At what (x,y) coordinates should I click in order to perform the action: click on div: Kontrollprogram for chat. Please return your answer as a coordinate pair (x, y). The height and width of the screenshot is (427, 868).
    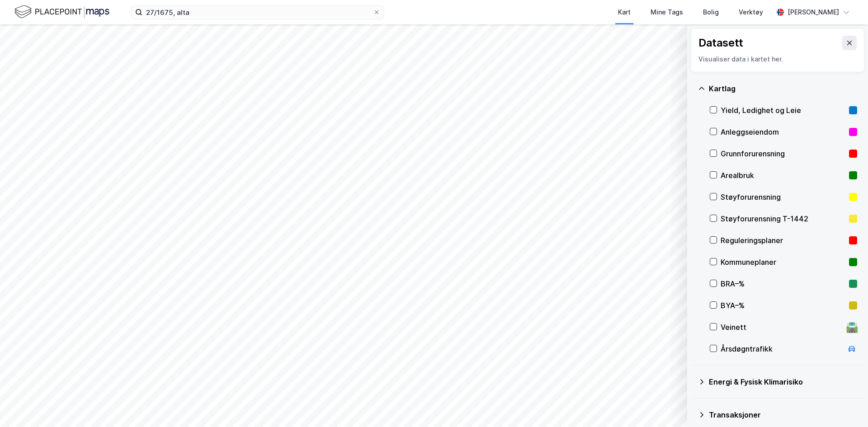
    Looking at the image, I should click on (845, 406).